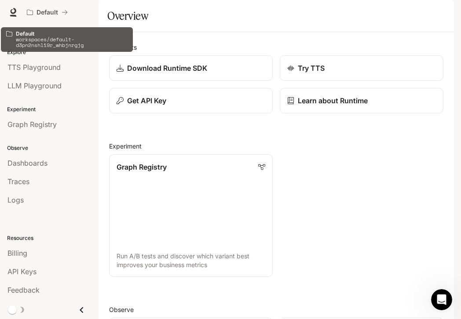 This screenshot has width=461, height=319. I want to click on p: Learn about Runtime, so click(333, 101).